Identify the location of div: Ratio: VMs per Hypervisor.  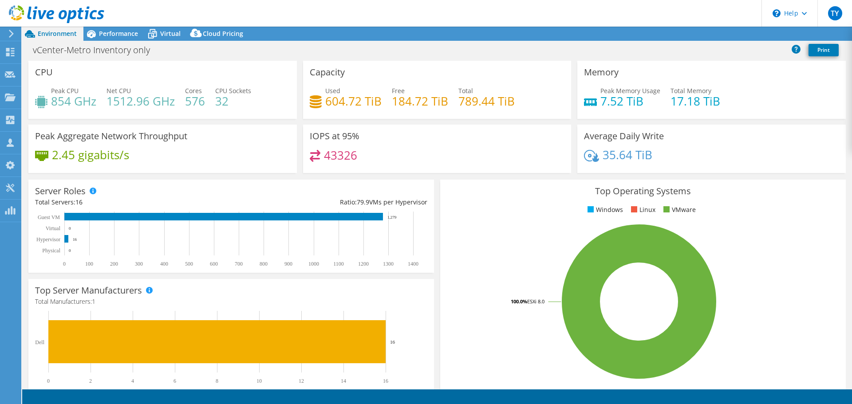
(329, 202).